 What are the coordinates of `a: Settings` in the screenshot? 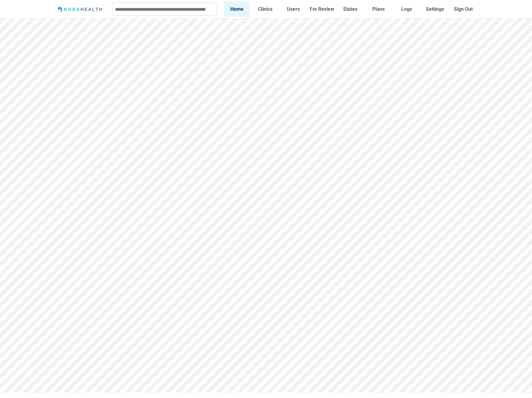 It's located at (435, 9).